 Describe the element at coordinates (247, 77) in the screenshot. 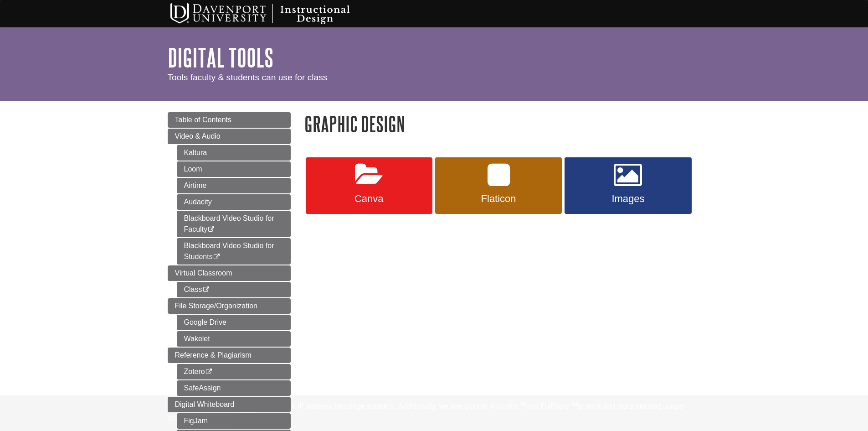

I see `span: Tools faculty & students can use for class` at that location.